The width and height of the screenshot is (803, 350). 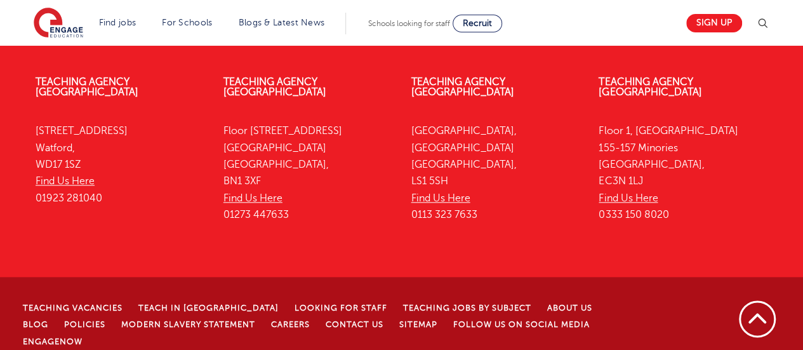 I want to click on span: Schools looking for staff, so click(x=409, y=23).